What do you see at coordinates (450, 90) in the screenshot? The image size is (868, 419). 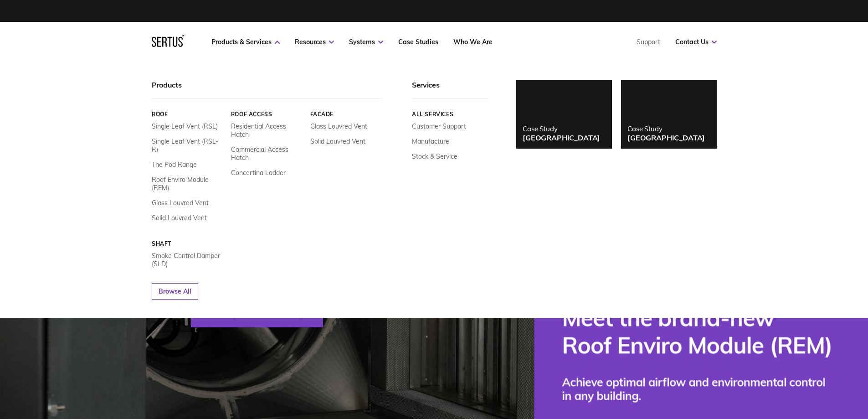 I see `div: Services` at bounding box center [450, 90].